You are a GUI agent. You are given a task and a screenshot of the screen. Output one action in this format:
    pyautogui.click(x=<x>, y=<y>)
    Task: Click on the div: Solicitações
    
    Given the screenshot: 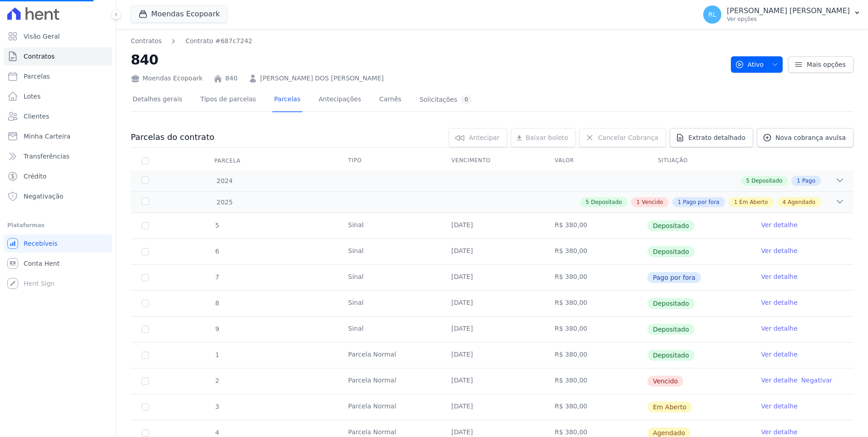 What is the action you would take?
    pyautogui.click(x=446, y=99)
    